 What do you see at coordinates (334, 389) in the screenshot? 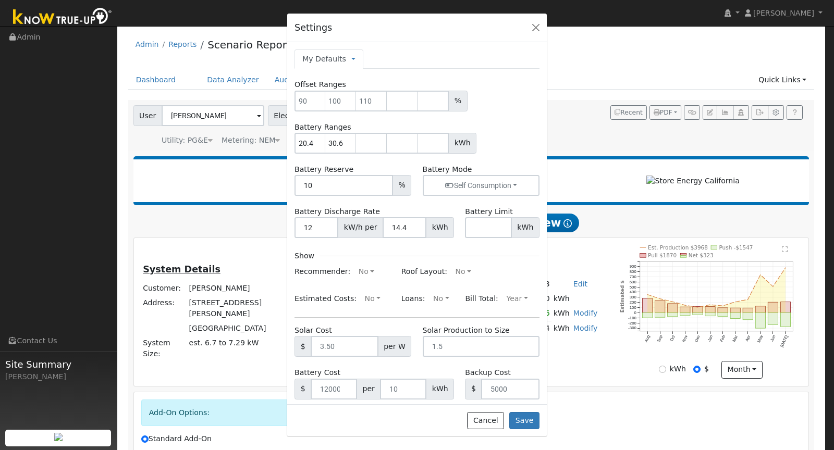
I see `input: 12000` at bounding box center [334, 389].